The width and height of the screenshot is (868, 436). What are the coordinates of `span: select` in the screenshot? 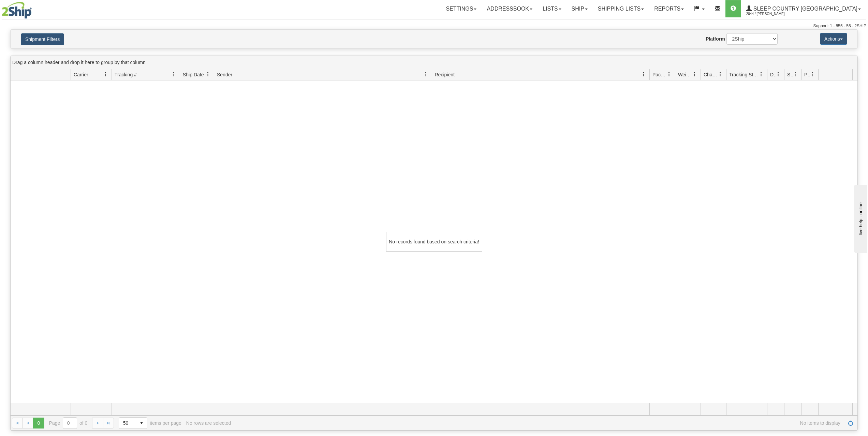 It's located at (142, 423).